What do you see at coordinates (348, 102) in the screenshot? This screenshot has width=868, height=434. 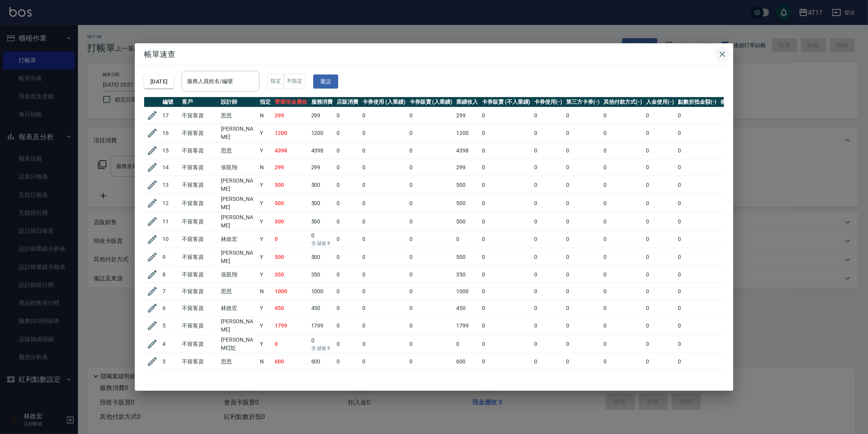 I see `th: 店販消費` at bounding box center [348, 102].